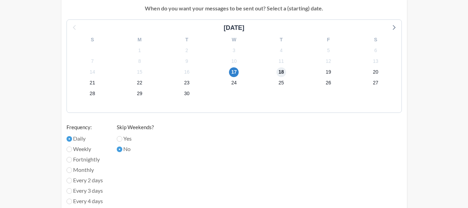  I want to click on span: Sunday, October 26, 2025, so click(329, 83).